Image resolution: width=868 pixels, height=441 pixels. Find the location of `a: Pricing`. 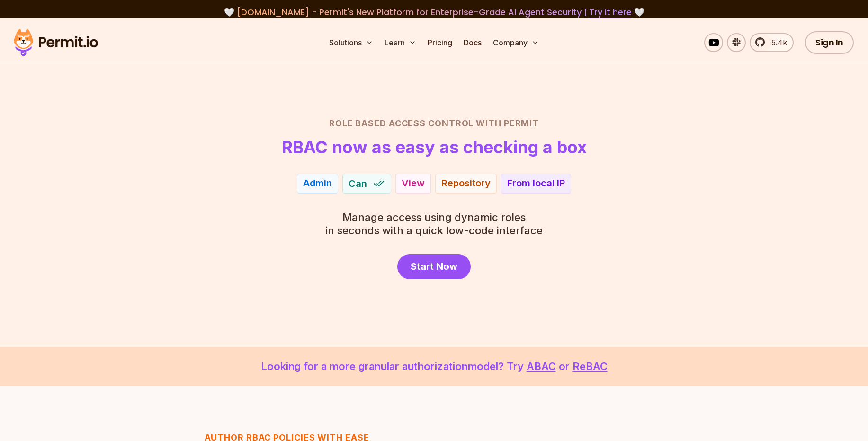

a: Pricing is located at coordinates (440, 43).